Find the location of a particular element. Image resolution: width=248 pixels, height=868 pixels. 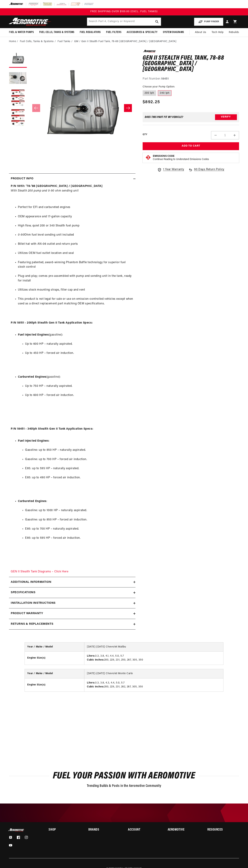

strong: Liters: is located at coordinates (91, 656).